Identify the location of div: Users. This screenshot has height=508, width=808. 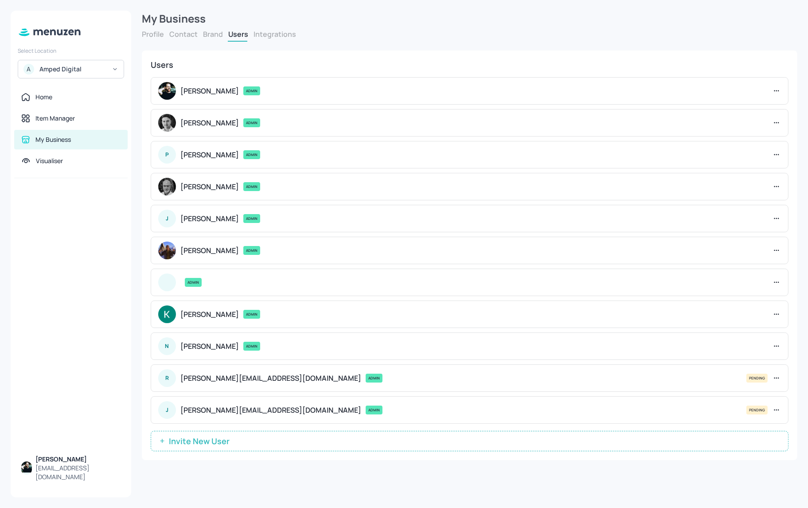
(469, 65).